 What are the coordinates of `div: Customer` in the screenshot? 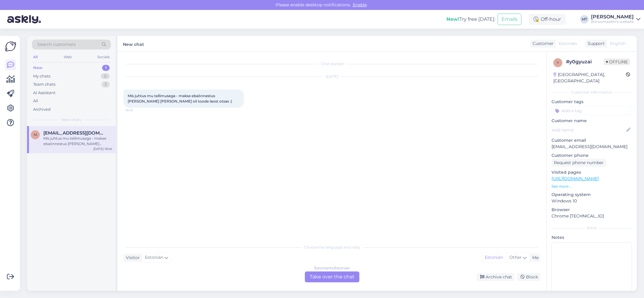 It's located at (542, 43).